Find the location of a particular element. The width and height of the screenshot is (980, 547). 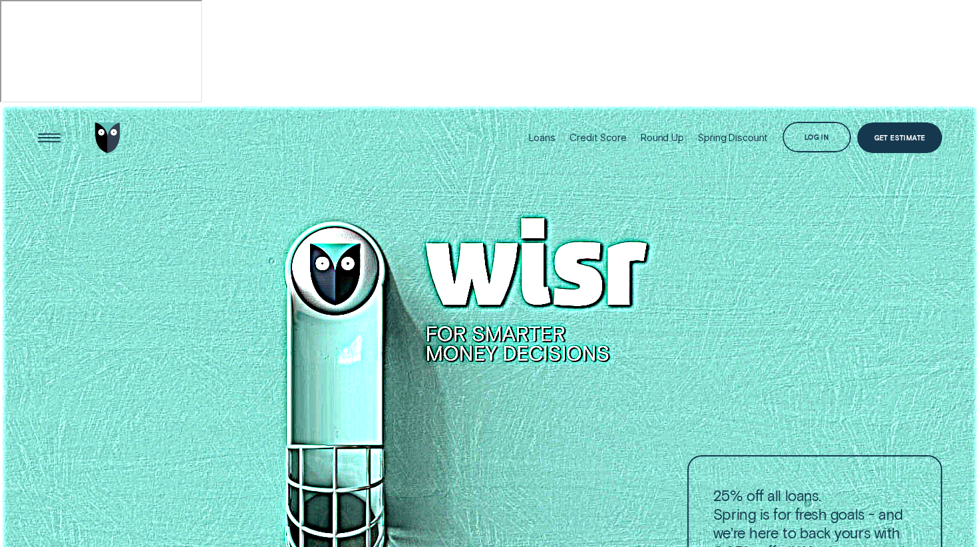

a: Round Up is located at coordinates (662, 138).